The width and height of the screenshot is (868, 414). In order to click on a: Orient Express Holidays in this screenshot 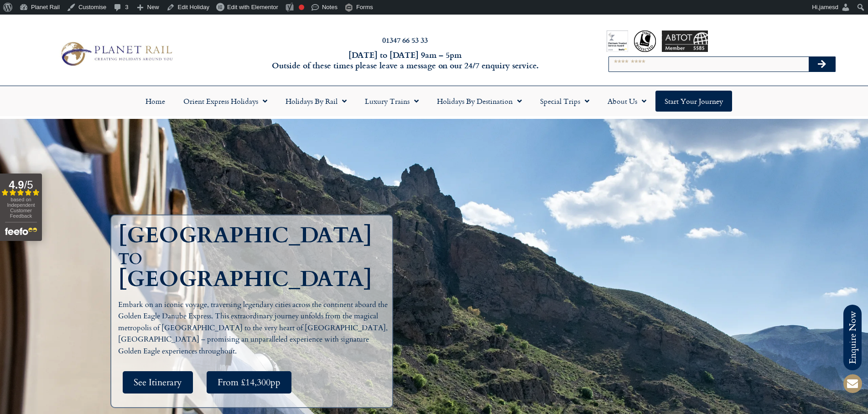, I will do `click(226, 101)`.